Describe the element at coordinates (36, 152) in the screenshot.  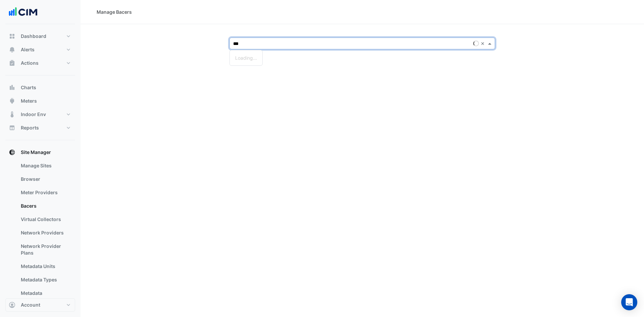
I see `span: Site Manager` at that location.